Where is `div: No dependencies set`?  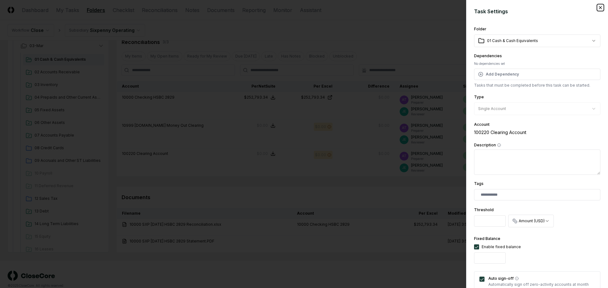
div: No dependencies set is located at coordinates (537, 64).